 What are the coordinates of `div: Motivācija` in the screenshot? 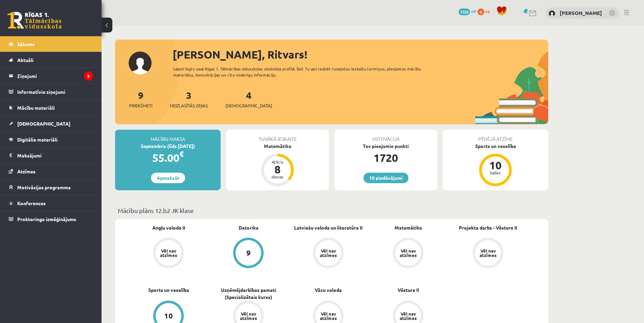 It's located at (386, 136).